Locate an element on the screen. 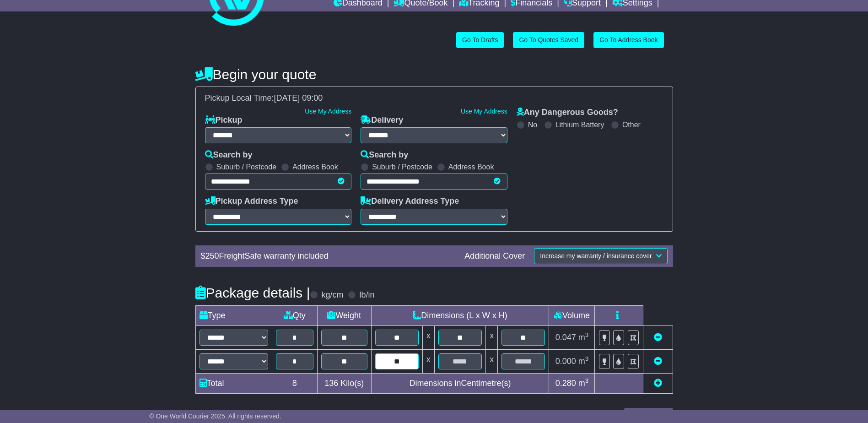  a: Go To Quotes Saved is located at coordinates (548, 39).